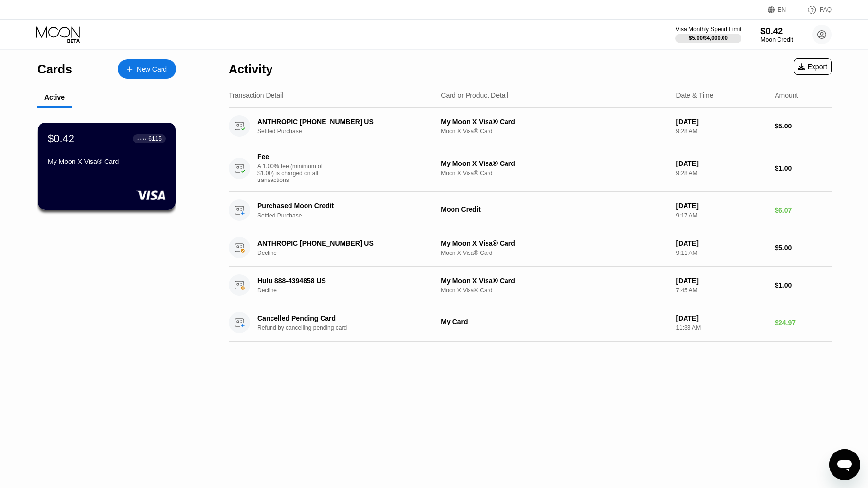 The height and width of the screenshot is (488, 868). I want to click on div: Refund by cancelling pending card, so click(349, 328).